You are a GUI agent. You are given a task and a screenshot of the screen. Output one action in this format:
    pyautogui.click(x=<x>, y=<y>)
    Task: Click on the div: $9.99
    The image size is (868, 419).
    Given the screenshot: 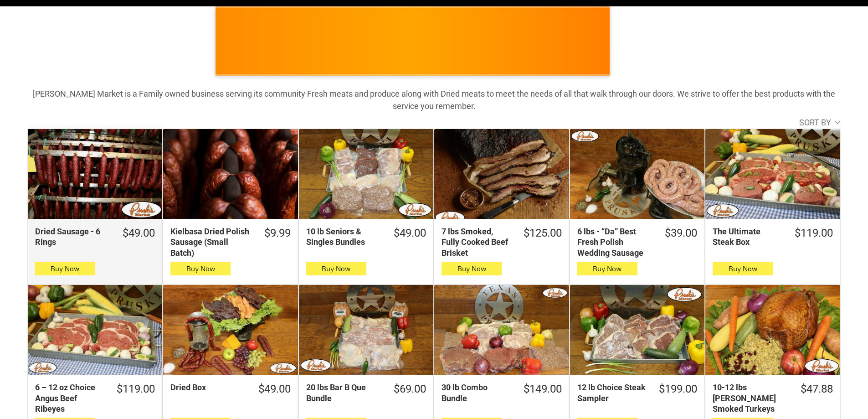 What is the action you would take?
    pyautogui.click(x=278, y=233)
    